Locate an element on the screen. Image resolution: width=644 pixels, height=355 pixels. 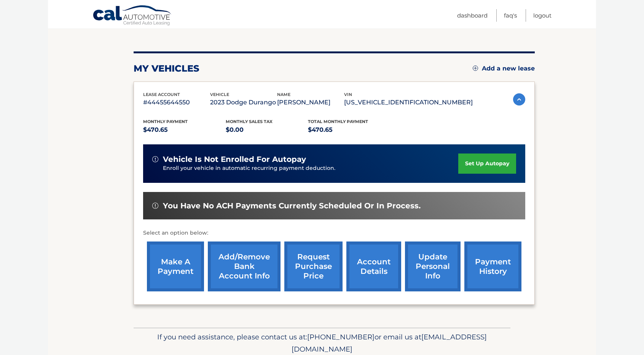
a: payment history is located at coordinates (493, 266).